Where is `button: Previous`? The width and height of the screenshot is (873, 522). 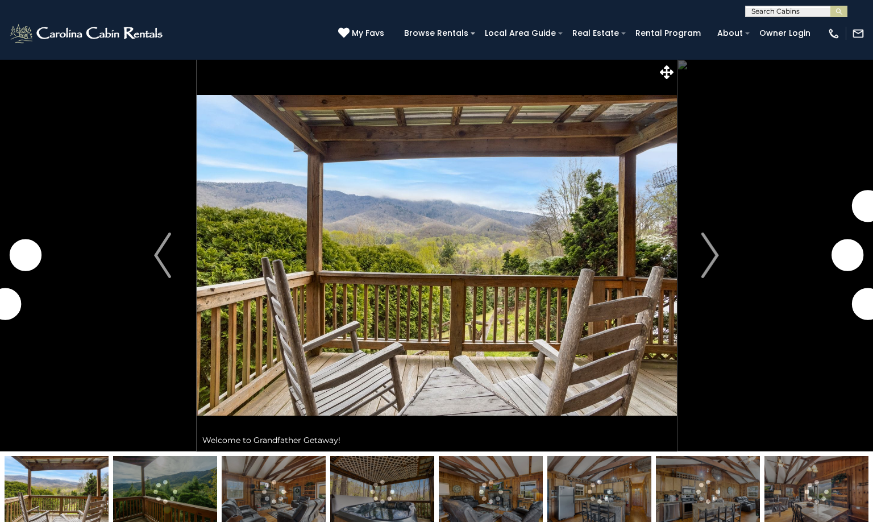
button: Previous is located at coordinates (163, 255).